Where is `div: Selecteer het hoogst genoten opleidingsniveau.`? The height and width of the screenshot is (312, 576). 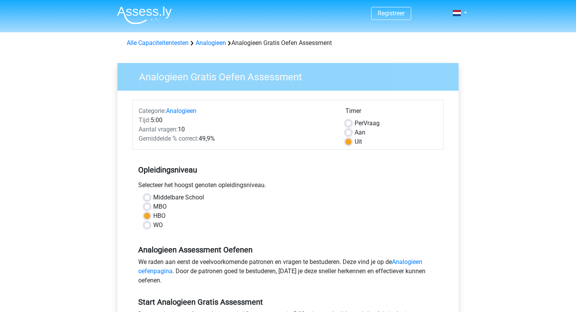 div: Selecteer het hoogst genoten opleidingsniveau. is located at coordinates (288, 187).